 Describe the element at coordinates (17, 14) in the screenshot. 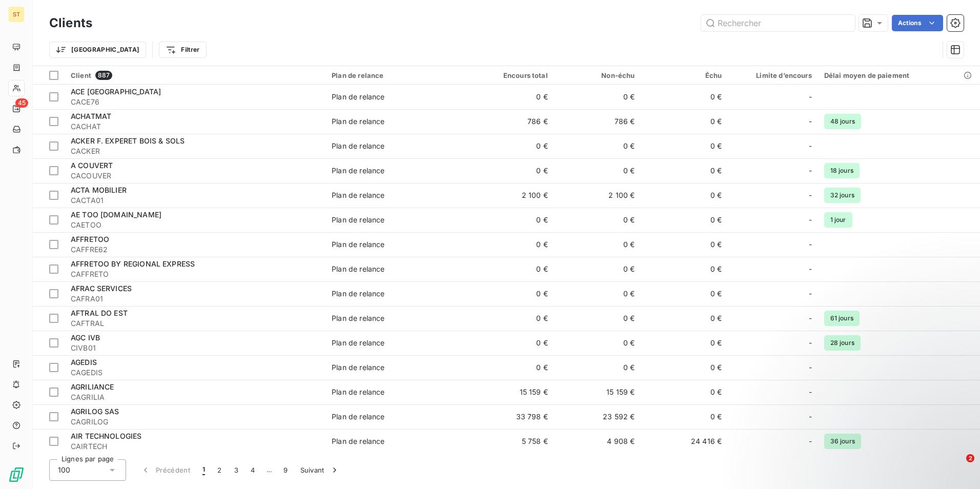

I see `div: ST` at that location.